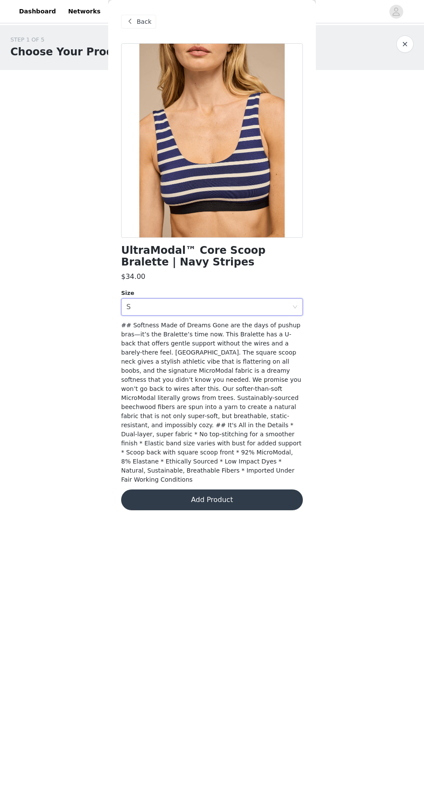 This screenshot has width=424, height=793. What do you see at coordinates (71, 52) in the screenshot?
I see `h1: Choose Your Product` at bounding box center [71, 52].